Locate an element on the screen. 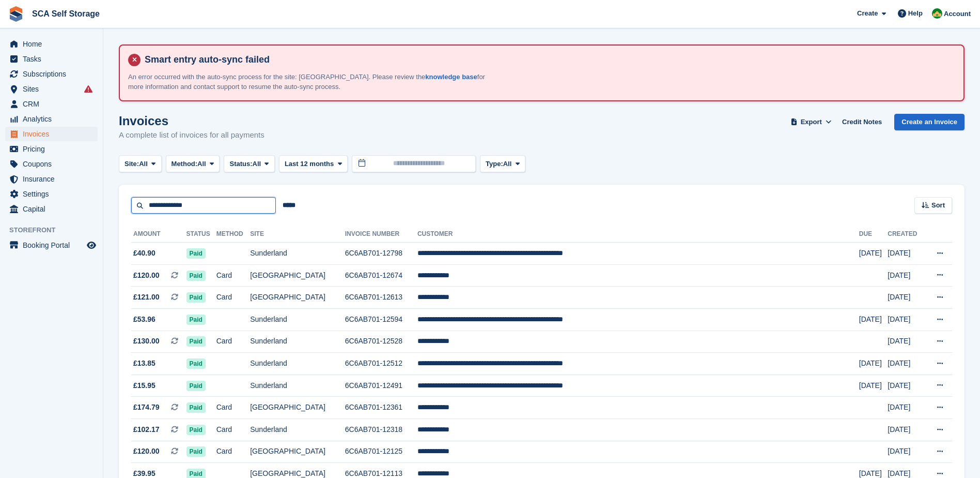  td: 6C6AB701-12318 is located at coordinates (381, 429).